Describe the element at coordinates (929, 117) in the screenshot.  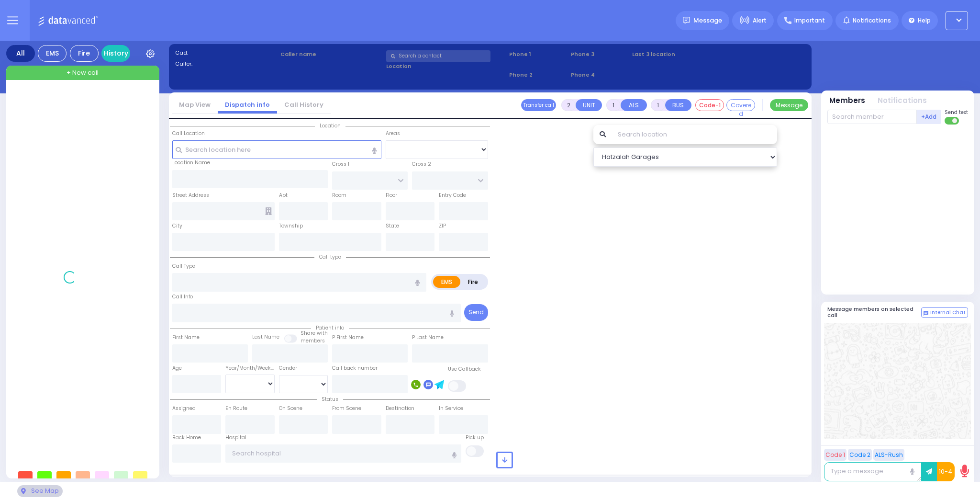
I see `button: +Add` at that location.